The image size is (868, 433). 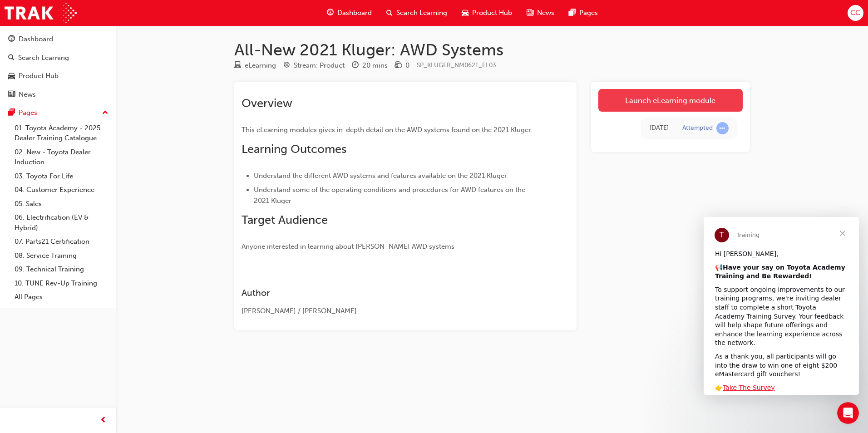 What do you see at coordinates (62, 204) in the screenshot?
I see `a: 05. Sales` at bounding box center [62, 204].